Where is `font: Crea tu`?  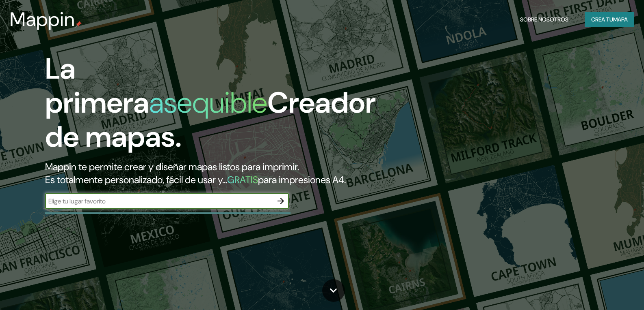
font: Crea tu is located at coordinates (602, 19).